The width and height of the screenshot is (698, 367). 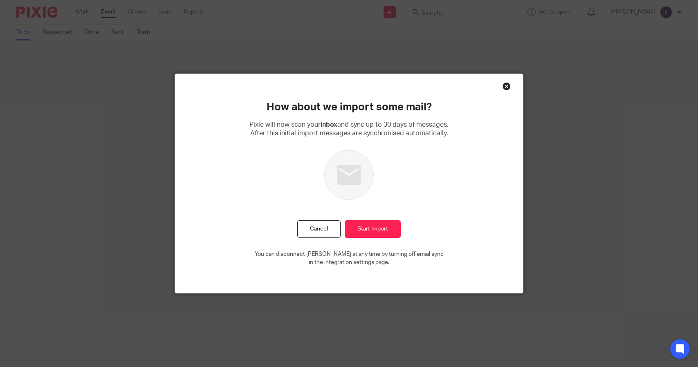 What do you see at coordinates (349, 107) in the screenshot?
I see `h2: How about we import some mail?` at bounding box center [349, 107].